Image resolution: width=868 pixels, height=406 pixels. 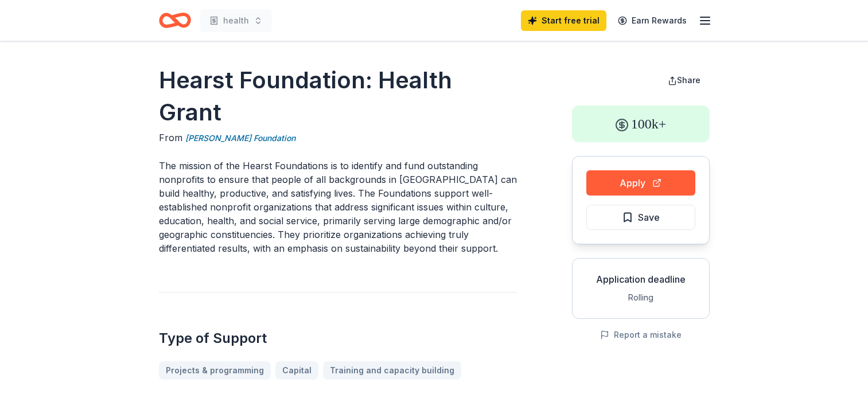 What do you see at coordinates (338, 138) in the screenshot?
I see `div: From` at bounding box center [338, 138].